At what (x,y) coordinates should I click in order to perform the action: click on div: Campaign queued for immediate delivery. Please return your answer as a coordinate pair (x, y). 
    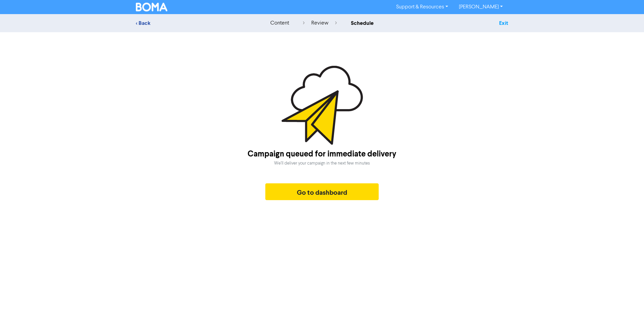
    Looking at the image, I should click on (322, 154).